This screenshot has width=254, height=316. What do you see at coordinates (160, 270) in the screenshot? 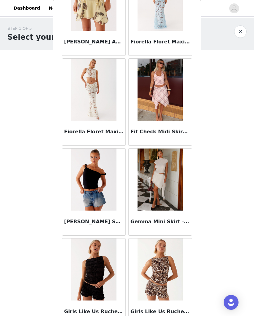
I see `img: Girls Like Us Ruched Mini Shorts - Leopard` at bounding box center [160, 270].